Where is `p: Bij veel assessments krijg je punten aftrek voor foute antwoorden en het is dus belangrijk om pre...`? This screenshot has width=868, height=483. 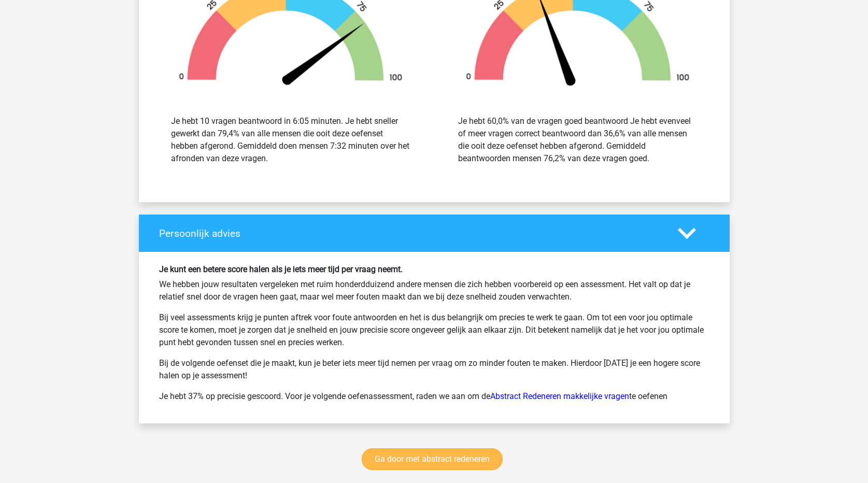 p: Bij veel assessments krijg je punten aftrek voor foute antwoorden en het is dus belangrijk om pre... is located at coordinates (434, 330).